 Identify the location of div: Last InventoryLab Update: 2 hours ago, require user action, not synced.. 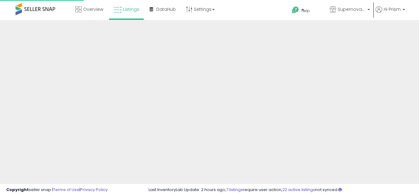
(280, 190).